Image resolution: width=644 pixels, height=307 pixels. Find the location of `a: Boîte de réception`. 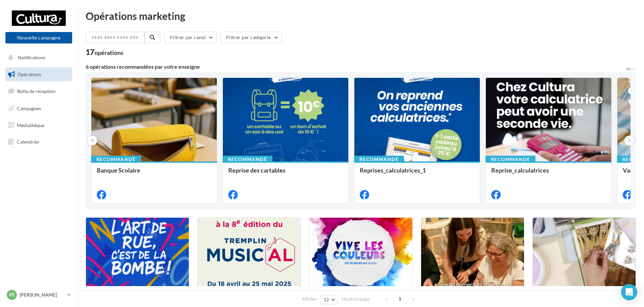

a: Boîte de réception is located at coordinates (39, 91).